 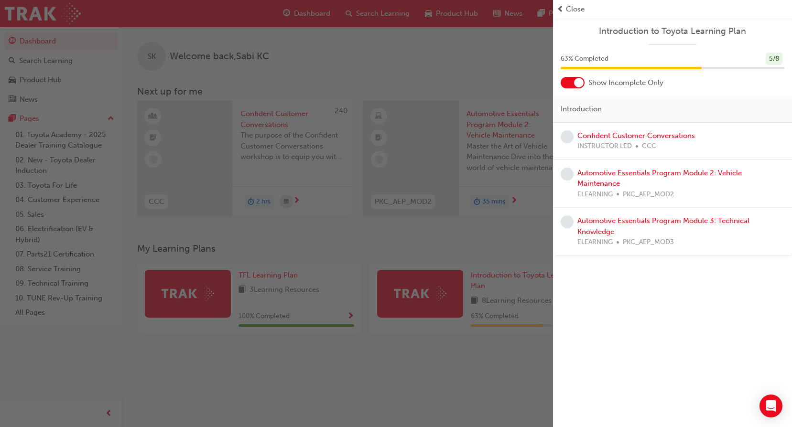 I want to click on span: CCC, so click(x=649, y=146).